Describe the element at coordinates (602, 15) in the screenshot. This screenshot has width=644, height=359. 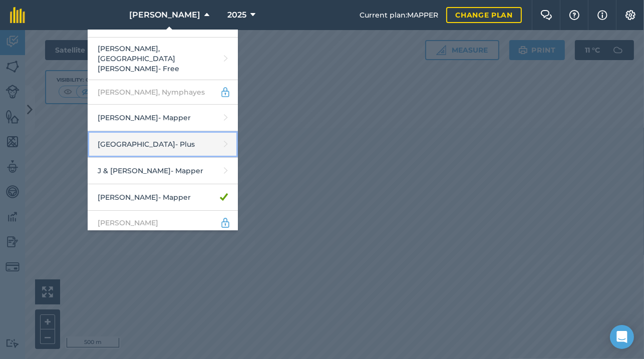
I see `img: svg+xml;base64,PHN2ZyB4bWxucz0iaHR0cDovL3d3dy53My5vcmcvMjAwMC9zdmciIHdpZHRoPSIxNyIgaGVpZ2h0PSIxNy...` at that location.